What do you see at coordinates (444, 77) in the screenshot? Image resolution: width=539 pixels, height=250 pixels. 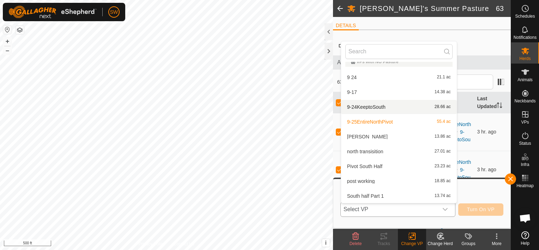 I see `span: 21.1 ac` at bounding box center [444, 77].